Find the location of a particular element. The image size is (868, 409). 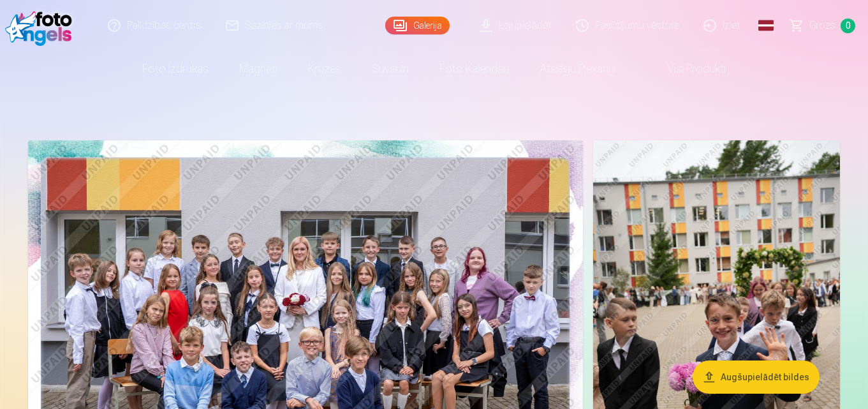

a: Krūzes is located at coordinates (324, 69).